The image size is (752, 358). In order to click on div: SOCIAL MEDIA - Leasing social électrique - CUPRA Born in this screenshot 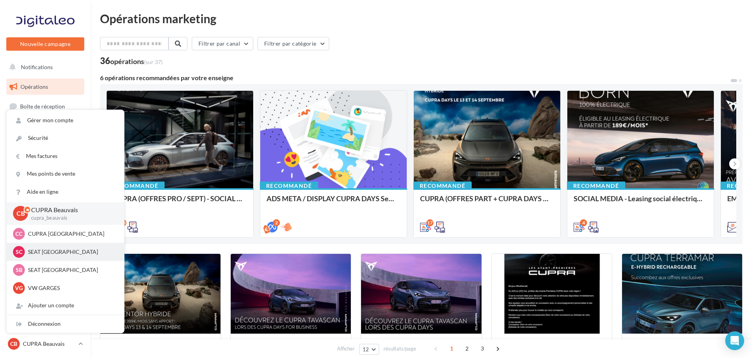, I will do `click(640, 203)`.